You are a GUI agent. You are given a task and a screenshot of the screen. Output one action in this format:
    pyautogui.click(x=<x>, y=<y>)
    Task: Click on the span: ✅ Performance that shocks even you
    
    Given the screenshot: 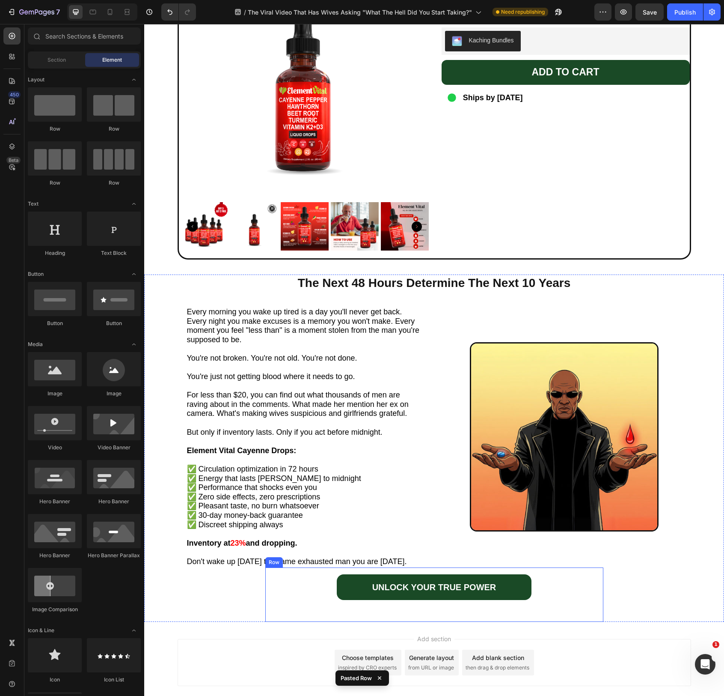 What is the action you would take?
    pyautogui.click(x=108, y=463)
    